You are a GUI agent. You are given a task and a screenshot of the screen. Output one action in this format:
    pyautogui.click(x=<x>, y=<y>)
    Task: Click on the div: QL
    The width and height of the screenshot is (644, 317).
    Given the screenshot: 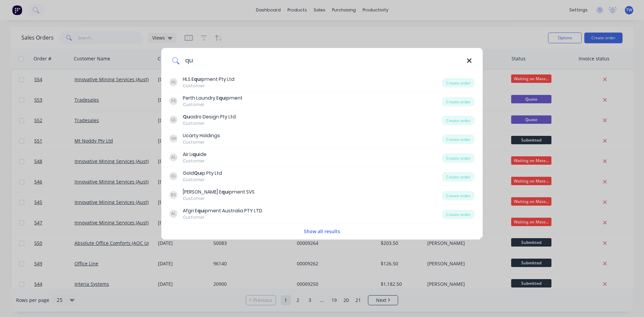 What is the action you would take?
    pyautogui.click(x=173, y=120)
    